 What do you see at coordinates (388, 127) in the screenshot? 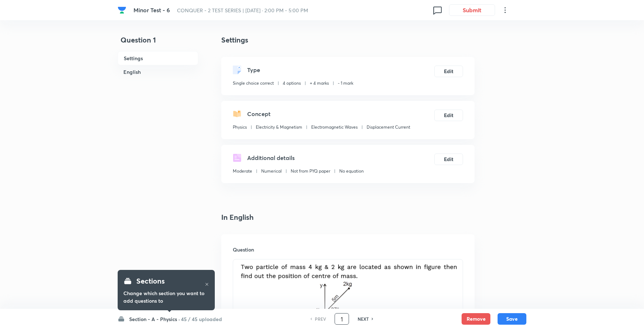
I see `p: Displacement Current` at bounding box center [388, 127].